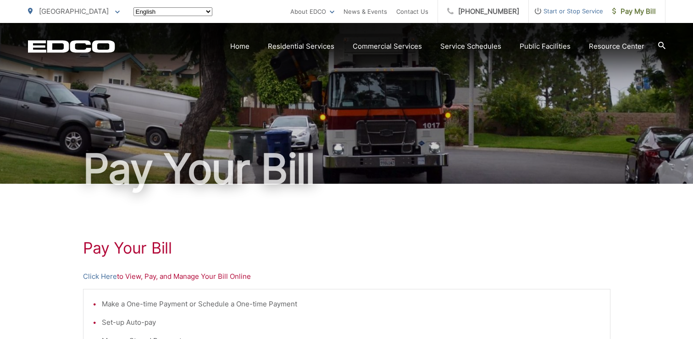 Image resolution: width=693 pixels, height=339 pixels. Describe the element at coordinates (173, 11) in the screenshot. I see `select: Select a language` at that location.